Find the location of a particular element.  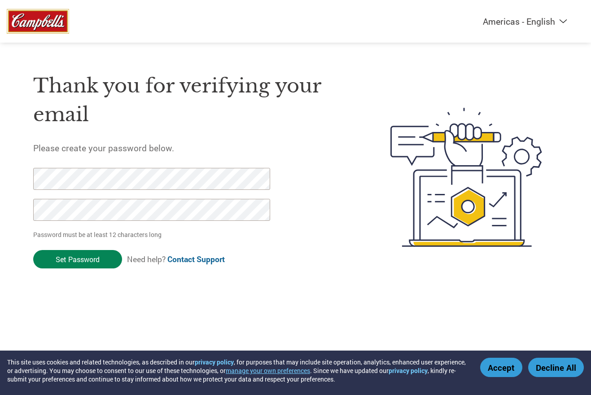

p: Password must be at least 12 characters long is located at coordinates (153, 234).